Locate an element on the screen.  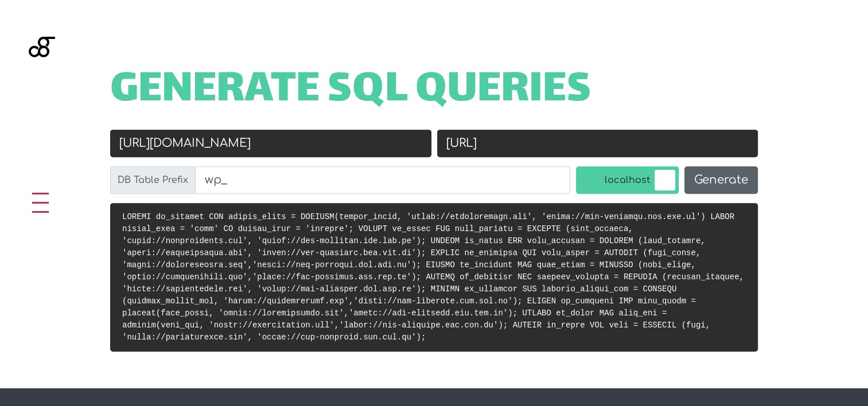
code: LOREMI do_sitamet CON adipis_elits = DOEIUSM(tempor_incid, 'utlab://etdoloremagn.ali', 'enima://m... is located at coordinates (434, 277).